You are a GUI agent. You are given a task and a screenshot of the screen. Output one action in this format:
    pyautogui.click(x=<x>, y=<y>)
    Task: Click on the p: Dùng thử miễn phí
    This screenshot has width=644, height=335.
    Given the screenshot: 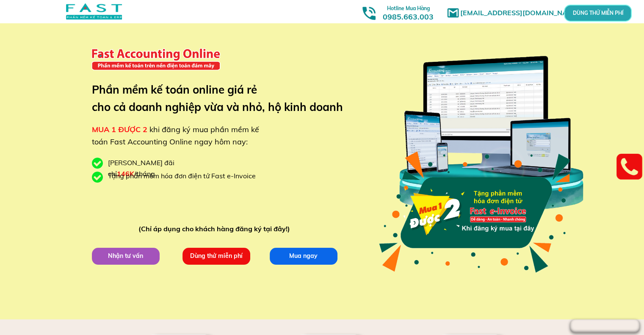 What is the action you would take?
    pyautogui.click(x=216, y=256)
    